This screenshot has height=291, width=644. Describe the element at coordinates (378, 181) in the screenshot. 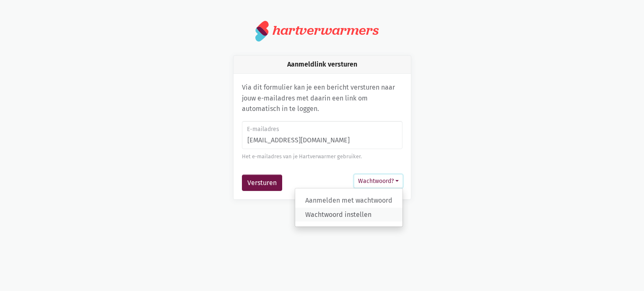

I see `button: Wachtwoord?` at that location.